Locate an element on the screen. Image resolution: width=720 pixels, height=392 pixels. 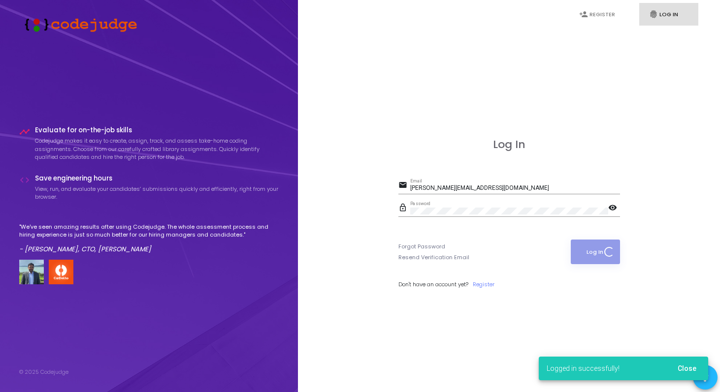
i: timeline is located at coordinates (25, 132).